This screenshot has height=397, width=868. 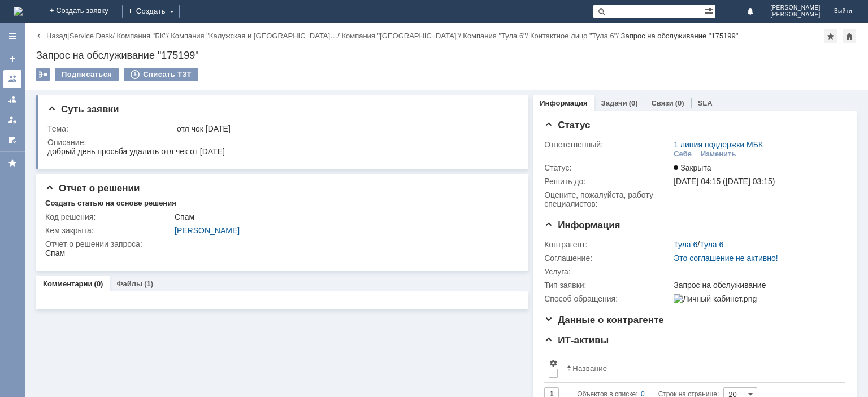 What do you see at coordinates (608, 181) in the screenshot?
I see `div: Решить до:` at bounding box center [608, 181].